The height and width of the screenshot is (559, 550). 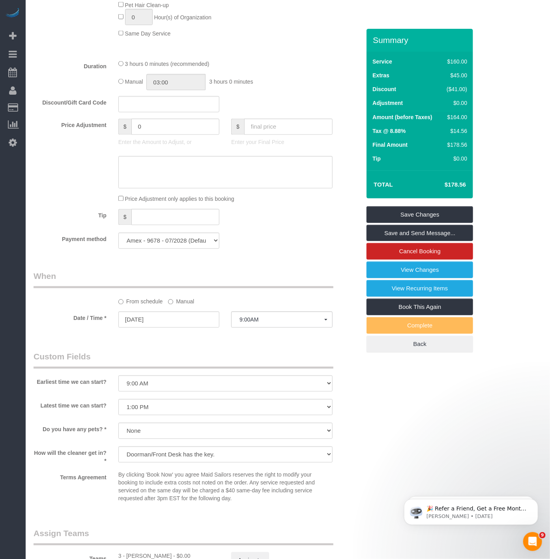 I want to click on input: MM/DD/YYYY, so click(x=169, y=319).